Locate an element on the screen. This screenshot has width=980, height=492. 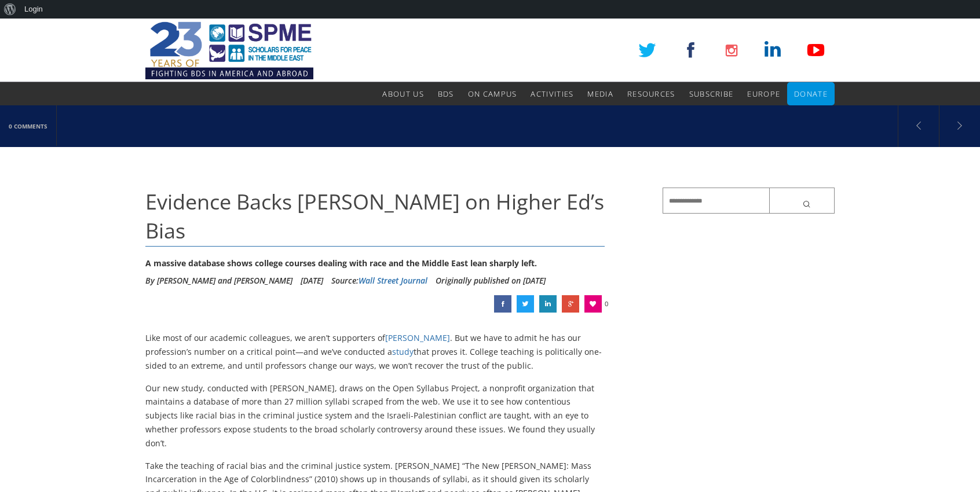
p: Like most of our academic colleagues, we aren’t supporters of . But we have to admit he has our p... is located at coordinates (375, 352).